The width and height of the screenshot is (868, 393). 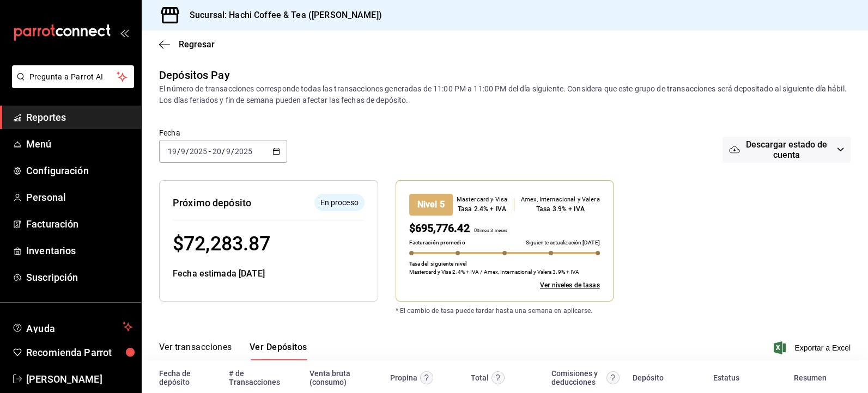 I want to click on div: El depósito aún no se ha enviado a tu cuenta bancaria., so click(x=339, y=203).